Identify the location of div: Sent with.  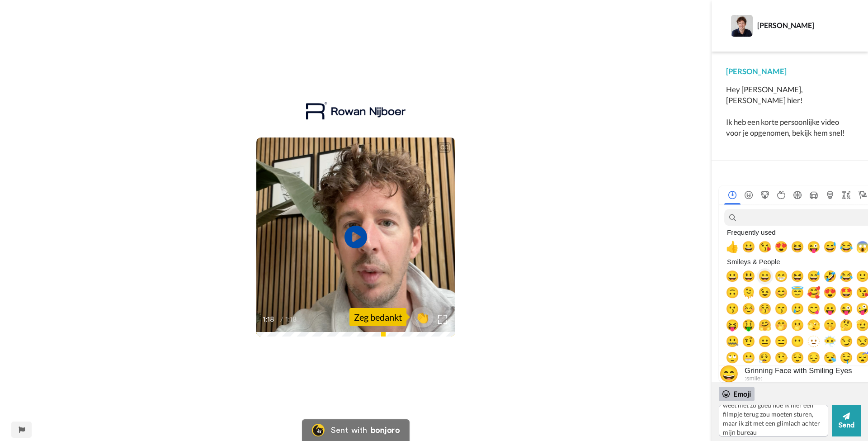
(349, 430).